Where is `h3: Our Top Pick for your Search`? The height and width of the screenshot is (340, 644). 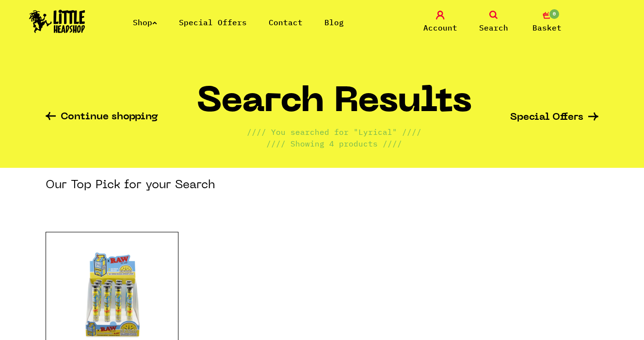
h3: Our Top Pick for your Search is located at coordinates (131, 185).